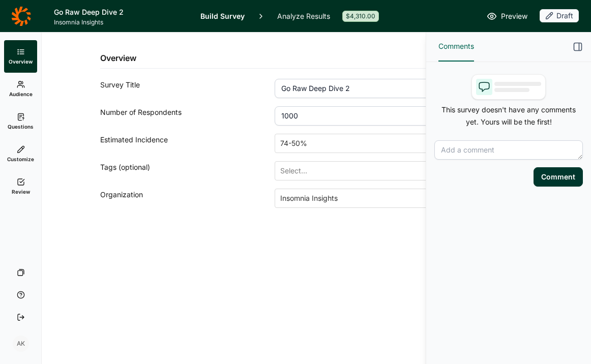 The width and height of the screenshot is (591, 364). I want to click on span: Audience, so click(21, 94).